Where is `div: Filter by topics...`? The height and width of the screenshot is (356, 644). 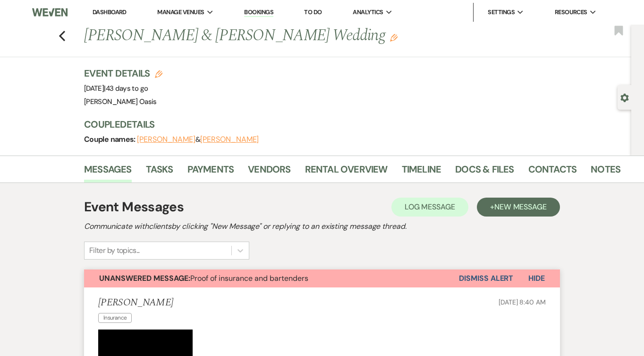
div: Filter by topics... is located at coordinates (114, 251).